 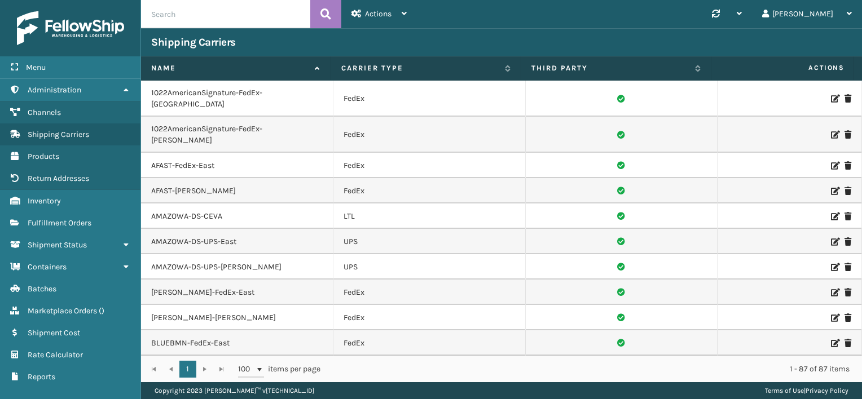 I want to click on span: Shipment Status, so click(x=57, y=245).